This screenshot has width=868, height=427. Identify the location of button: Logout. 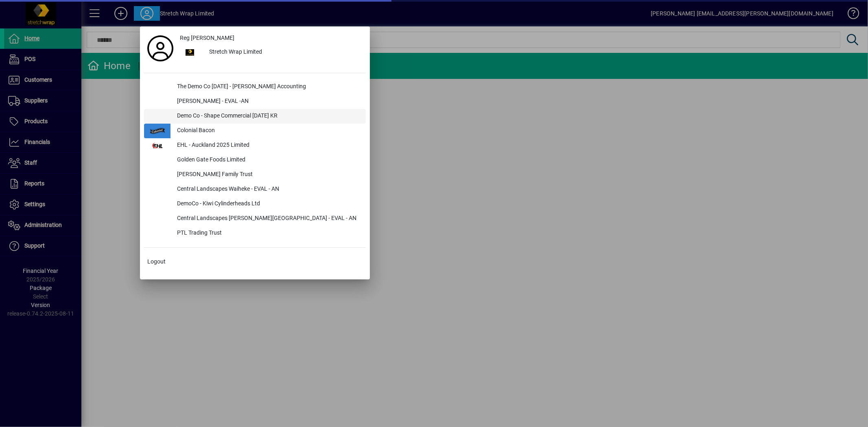
(255, 261).